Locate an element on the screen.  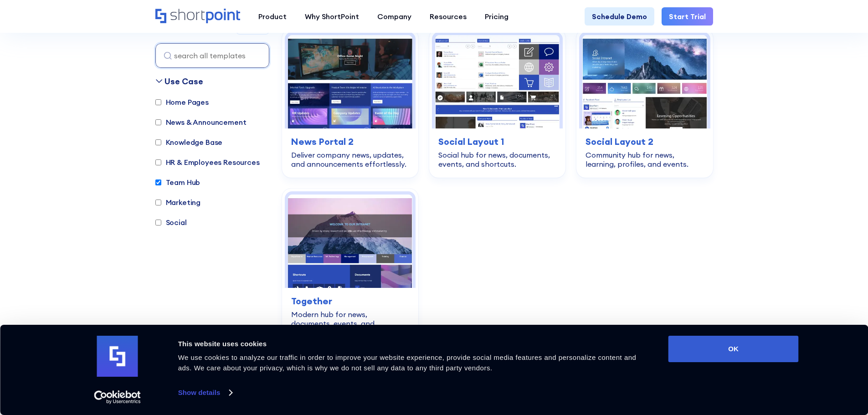
a: Home is located at coordinates (198, 16).